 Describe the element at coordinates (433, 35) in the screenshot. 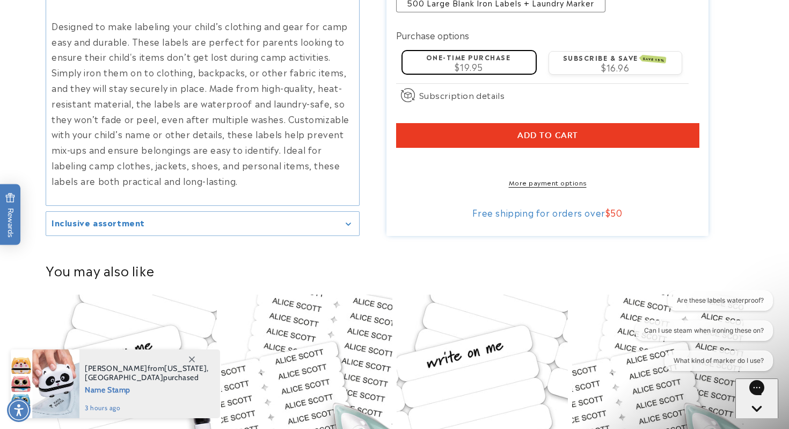

I see `label: Purchase options` at that location.